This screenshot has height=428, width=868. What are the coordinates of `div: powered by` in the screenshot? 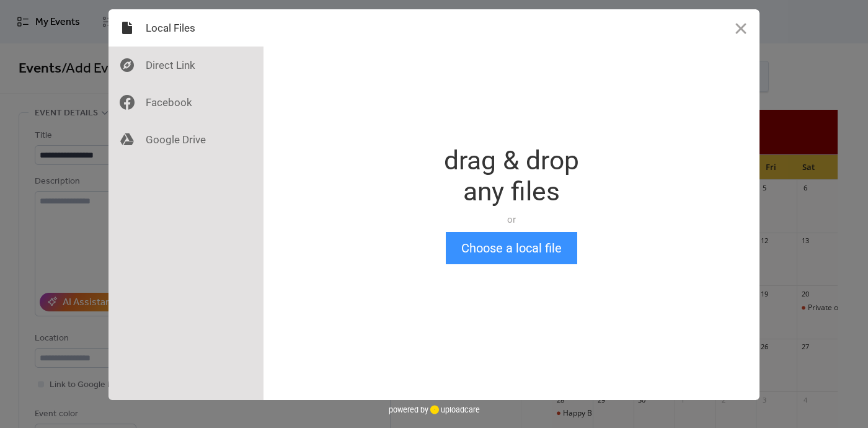 It's located at (434, 409).